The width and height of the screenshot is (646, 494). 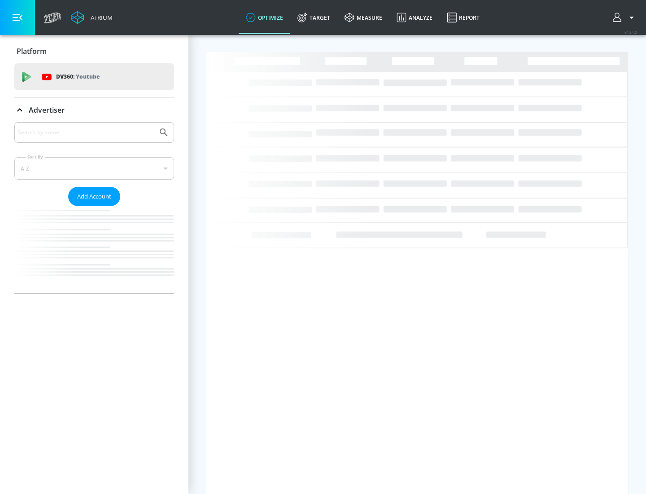 What do you see at coordinates (35, 157) in the screenshot?
I see `label: Sort By` at bounding box center [35, 157].